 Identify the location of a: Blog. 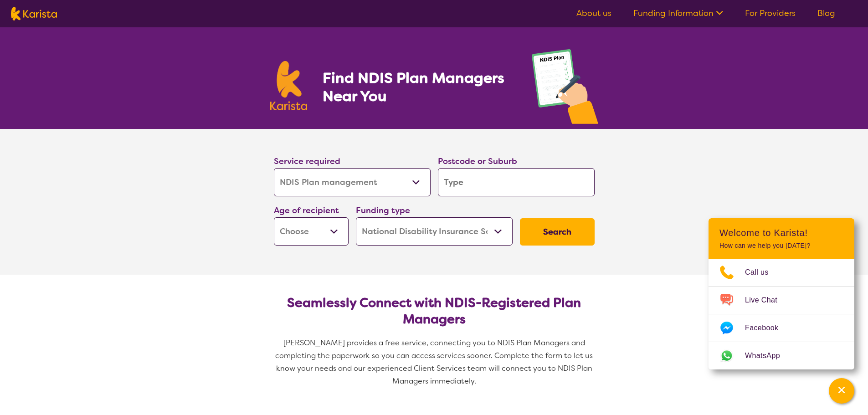
(826, 13).